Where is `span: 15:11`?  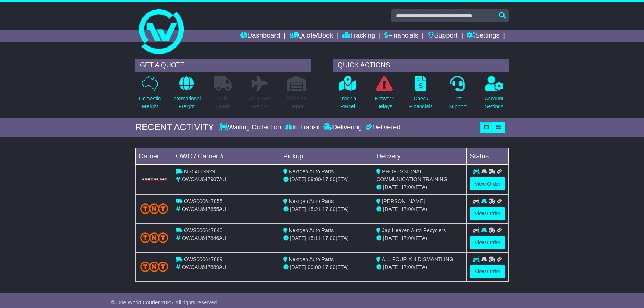 span: 15:11 is located at coordinates (314, 238).